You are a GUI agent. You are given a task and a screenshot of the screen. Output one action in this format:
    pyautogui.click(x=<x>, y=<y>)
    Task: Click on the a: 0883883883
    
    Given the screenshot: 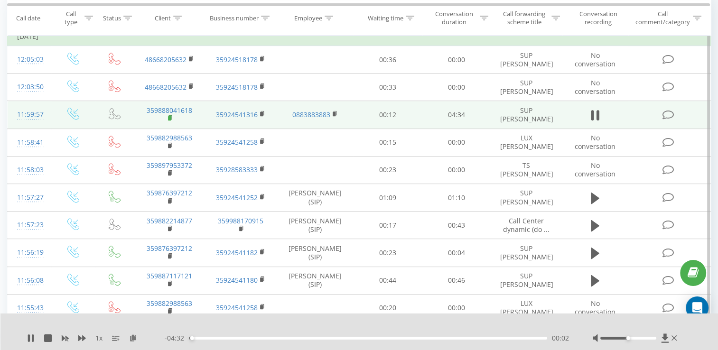 What is the action you would take?
    pyautogui.click(x=311, y=114)
    